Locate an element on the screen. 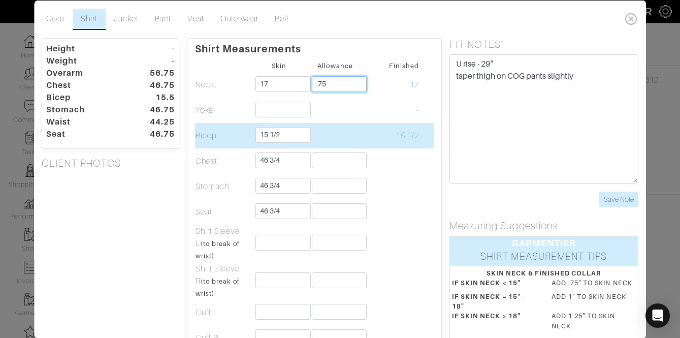 Image resolution: width=680 pixels, height=338 pixels. td: Seat is located at coordinates (223, 211).